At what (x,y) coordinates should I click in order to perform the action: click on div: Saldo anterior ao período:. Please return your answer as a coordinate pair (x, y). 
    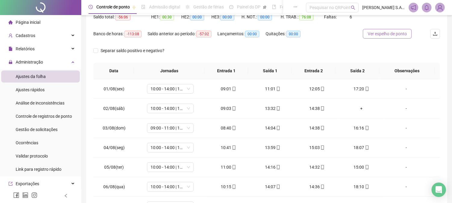
    Looking at the image, I should click on (183, 34).